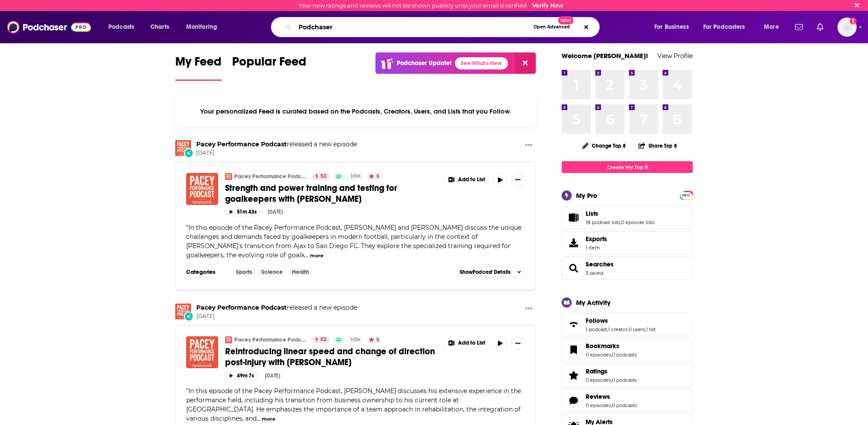  What do you see at coordinates (49, 27) in the screenshot?
I see `img: Podchaser - Follow, Share and Rate Podcasts` at bounding box center [49, 27].